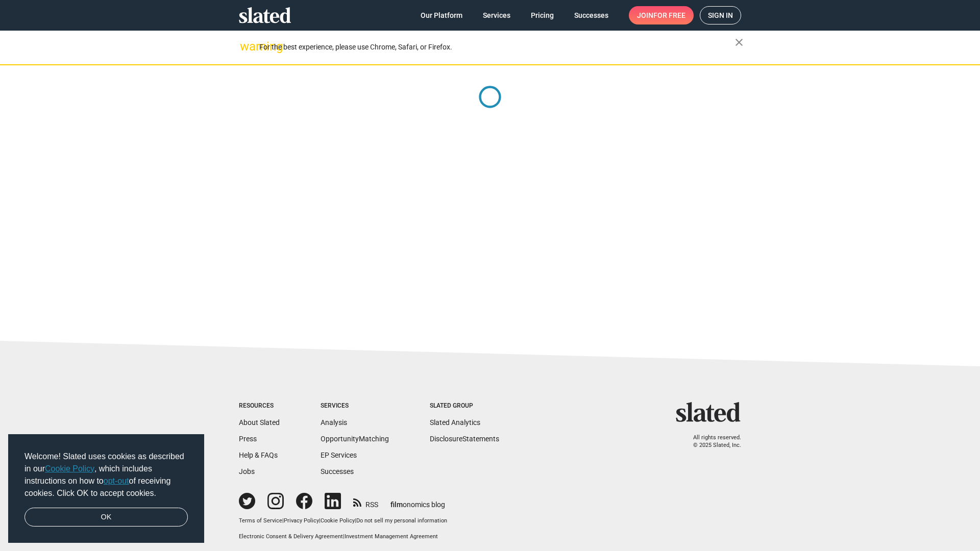  Describe the element at coordinates (591, 15) in the screenshot. I see `span: Successes` at that location.